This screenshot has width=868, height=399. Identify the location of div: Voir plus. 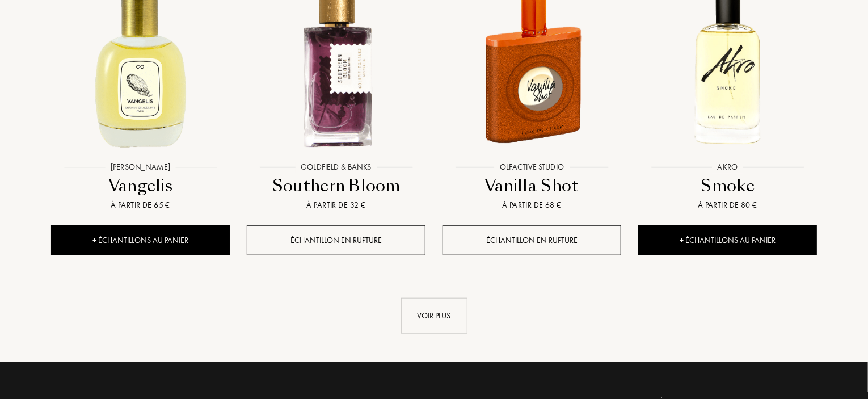
(434, 315).